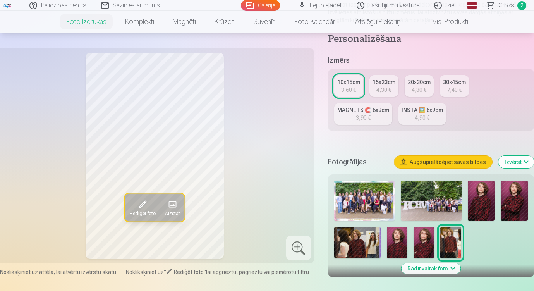  What do you see at coordinates (172, 207) in the screenshot?
I see `button: Aizstāt` at bounding box center [172, 207].